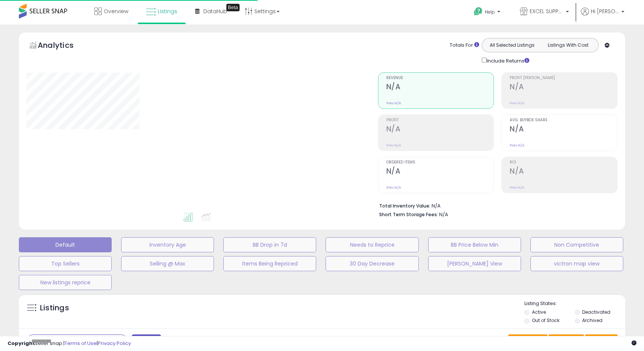 The image size is (644, 351). Describe the element at coordinates (563, 120) in the screenshot. I see `span: Avg. Buybox Share` at that location.